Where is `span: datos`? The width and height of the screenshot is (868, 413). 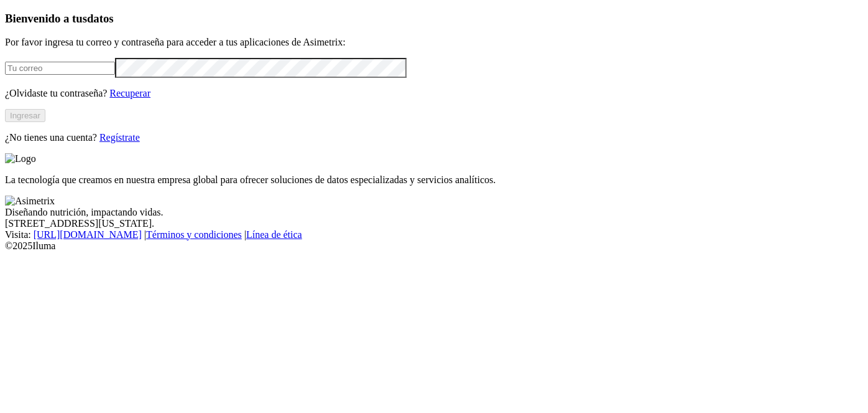
span: datos is located at coordinates (100, 18).